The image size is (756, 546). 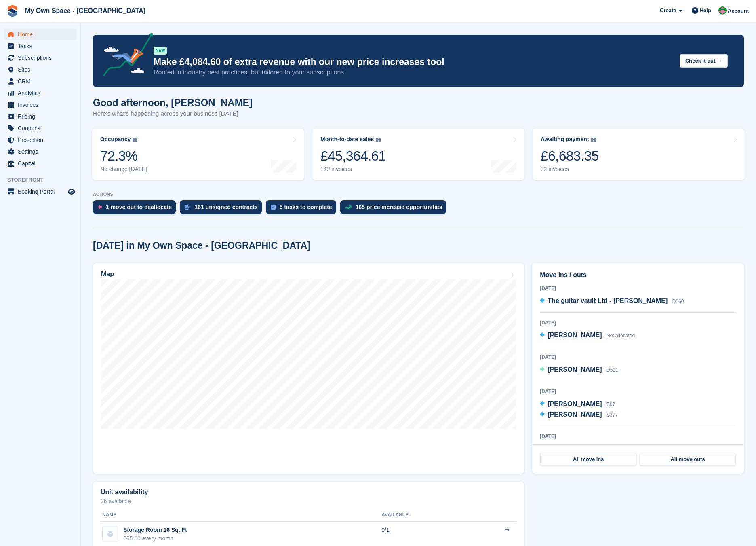 What do you see at coordinates (42, 163) in the screenshot?
I see `span: Capital` at bounding box center [42, 163].